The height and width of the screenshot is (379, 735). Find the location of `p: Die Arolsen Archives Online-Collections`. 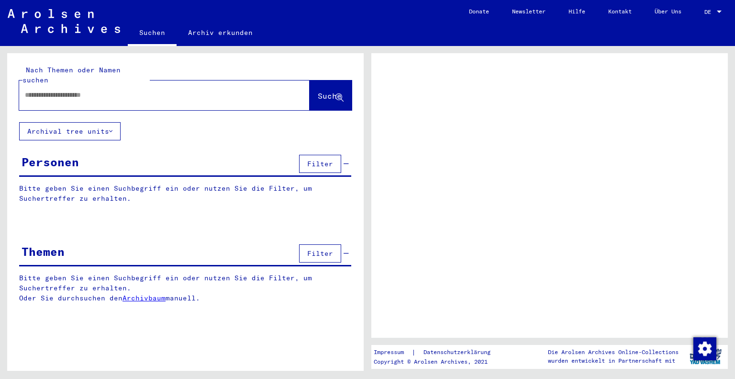

p: Die Arolsen Archives Online-Collections is located at coordinates (613, 352).